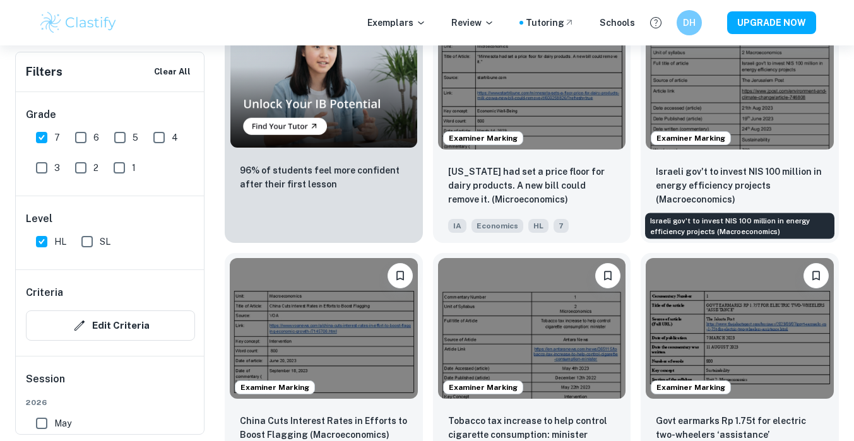 This screenshot has width=854, height=441. Describe the element at coordinates (110, 115) in the screenshot. I see `h6: Grade` at that location.